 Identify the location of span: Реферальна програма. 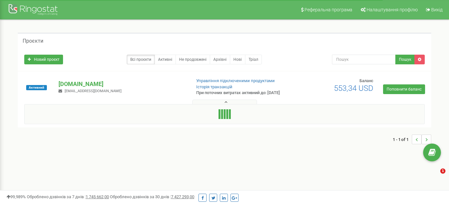
(328, 10).